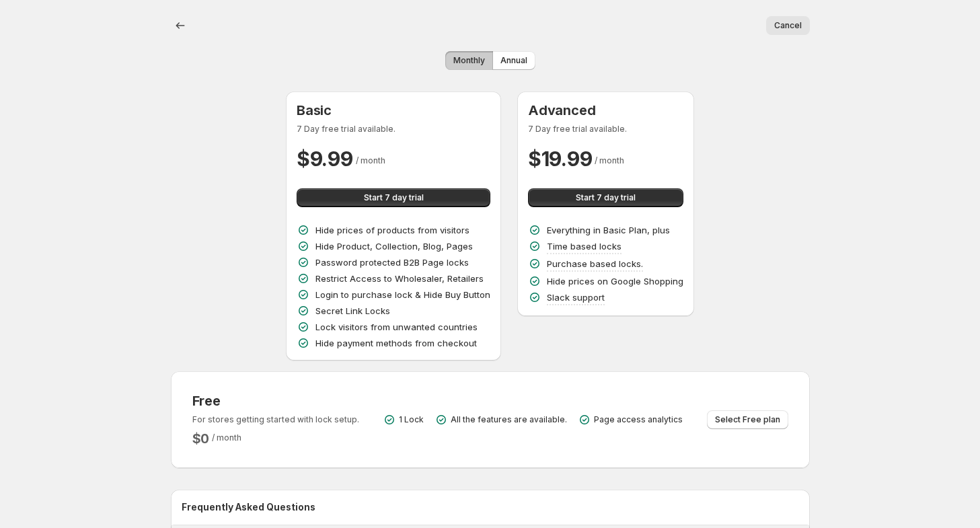 This screenshot has height=528, width=980. Describe the element at coordinates (608, 230) in the screenshot. I see `p: Everything in Basic Plan, plus` at that location.